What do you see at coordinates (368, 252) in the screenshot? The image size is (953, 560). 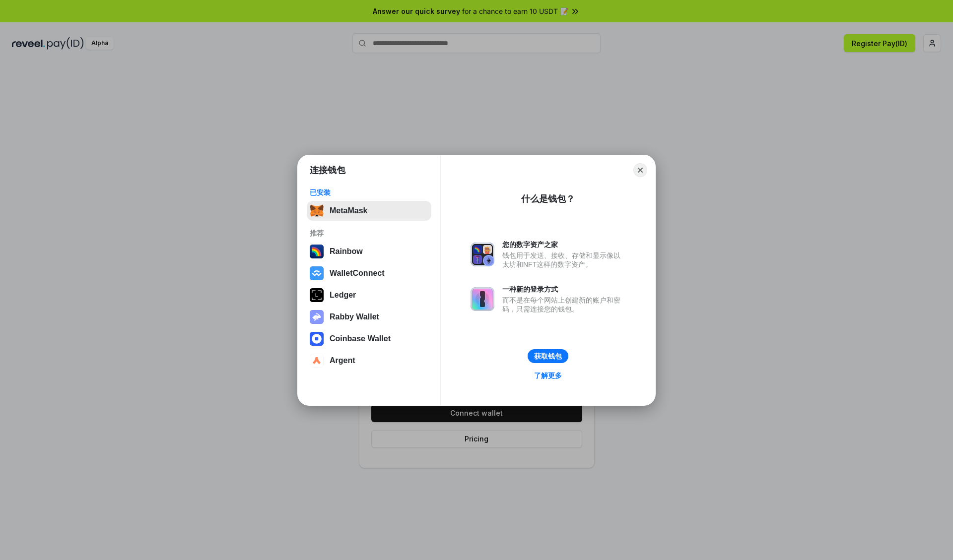 I see `button: Rainbow` at bounding box center [368, 252].